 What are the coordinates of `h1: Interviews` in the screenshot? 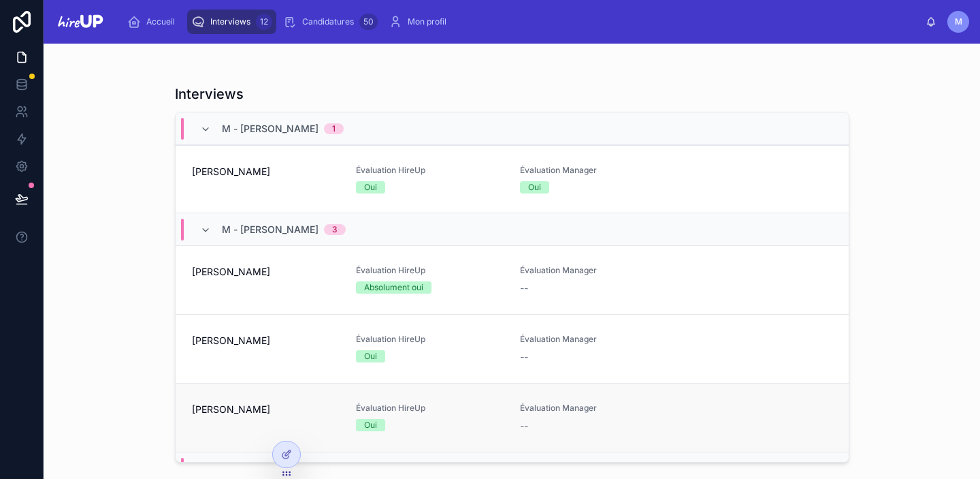 It's located at (209, 94).